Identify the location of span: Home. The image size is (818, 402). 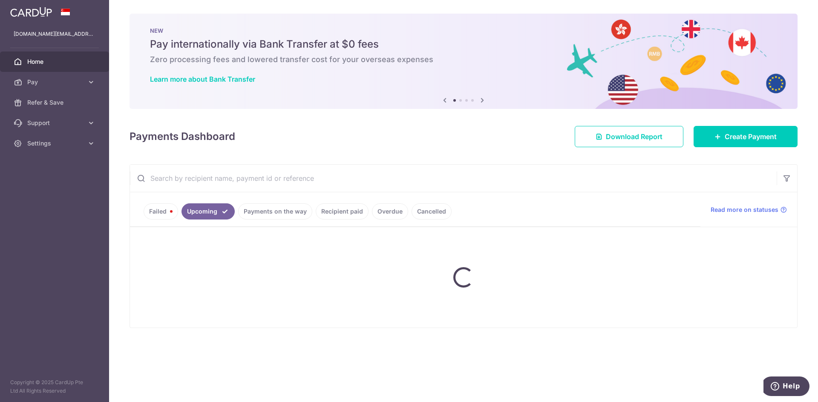
(55, 62).